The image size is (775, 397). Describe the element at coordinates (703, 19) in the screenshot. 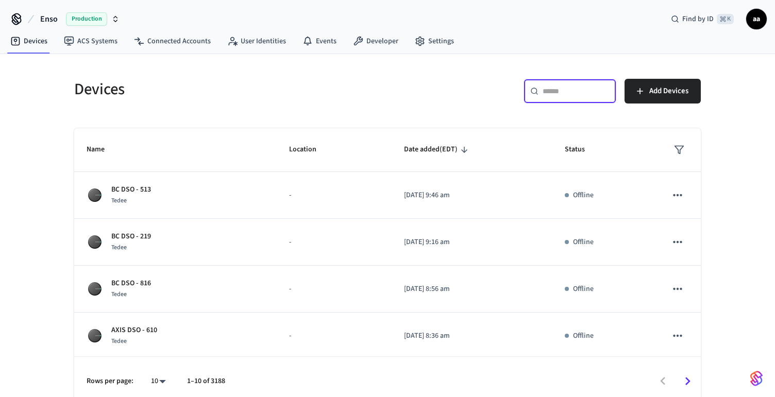

I see `div: Find by ID⌘ K` at that location.